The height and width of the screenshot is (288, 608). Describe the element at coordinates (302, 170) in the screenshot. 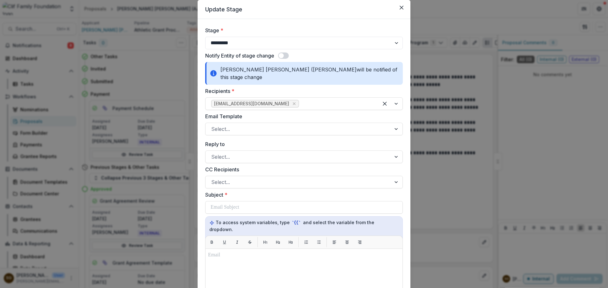

I see `label: CC Recipients` at that location.